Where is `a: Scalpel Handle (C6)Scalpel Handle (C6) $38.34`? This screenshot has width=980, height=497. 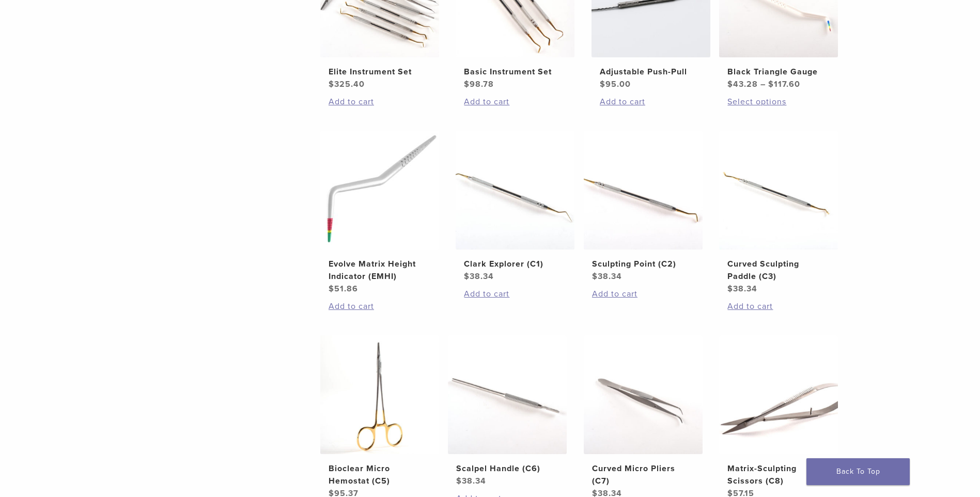
a: Scalpel Handle (C6)Scalpel Handle (C6) $38.34 is located at coordinates (507, 411).